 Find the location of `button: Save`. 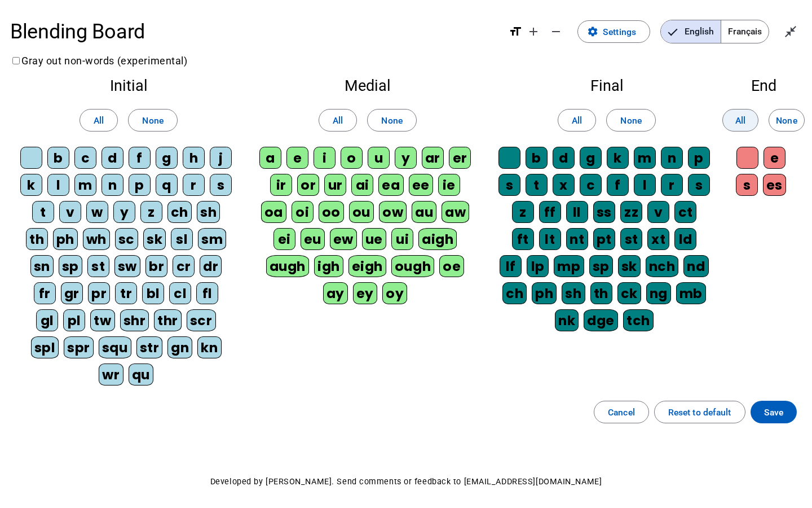

button: Save is located at coordinates (774, 412).